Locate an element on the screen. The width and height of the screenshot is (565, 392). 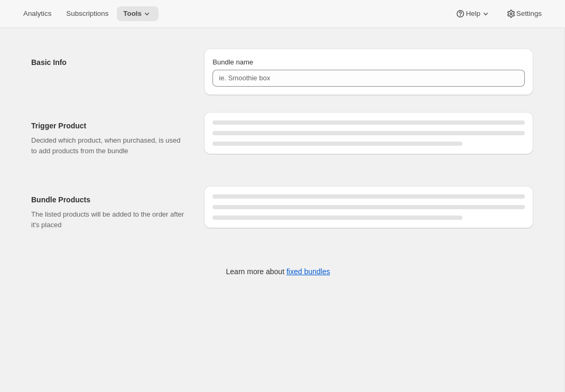
span: Tools is located at coordinates (132, 13).